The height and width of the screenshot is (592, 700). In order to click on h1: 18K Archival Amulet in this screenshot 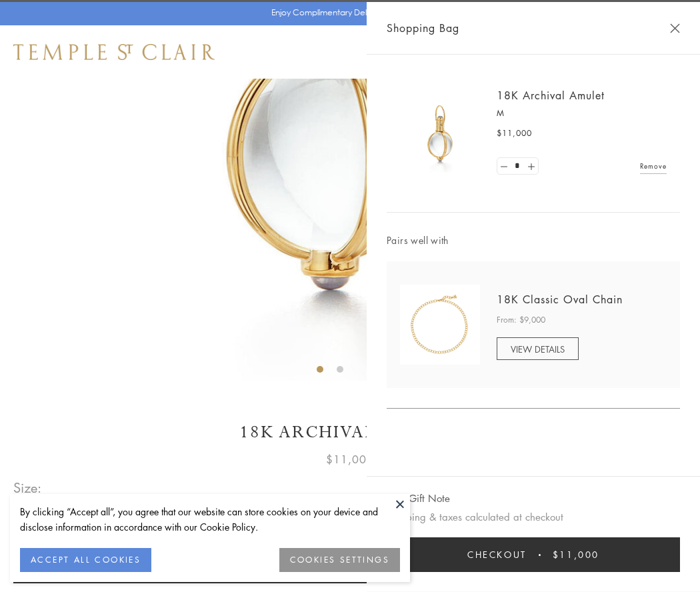, I will do `click(350, 433)`.